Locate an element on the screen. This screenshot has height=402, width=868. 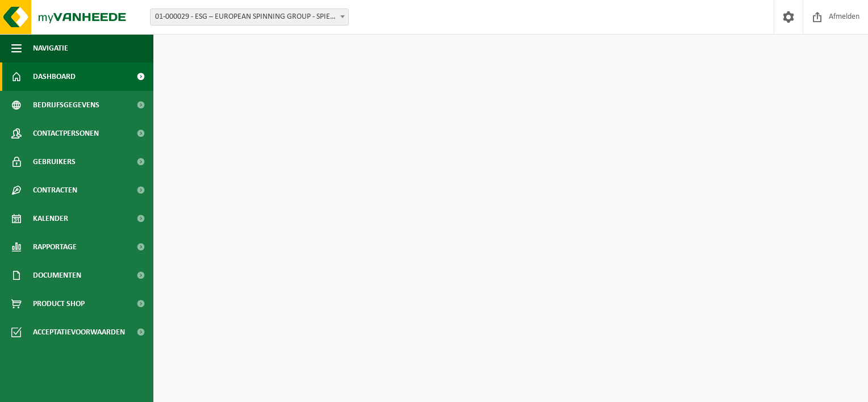
span: Contracten is located at coordinates (55, 190).